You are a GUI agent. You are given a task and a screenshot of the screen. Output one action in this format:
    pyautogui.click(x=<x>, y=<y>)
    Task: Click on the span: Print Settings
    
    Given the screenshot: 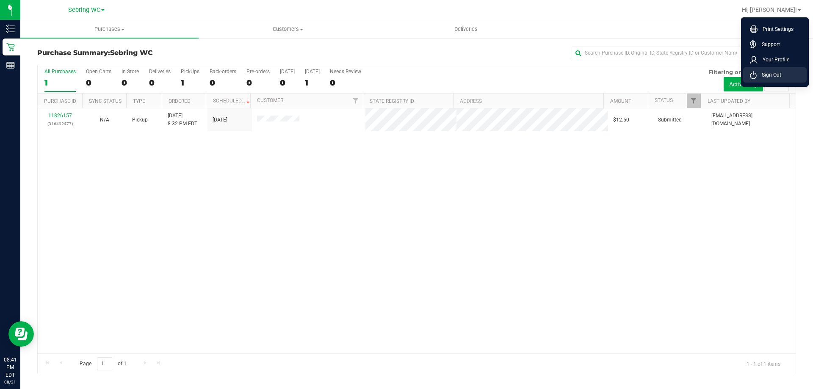 What is the action you would take?
    pyautogui.click(x=775, y=29)
    